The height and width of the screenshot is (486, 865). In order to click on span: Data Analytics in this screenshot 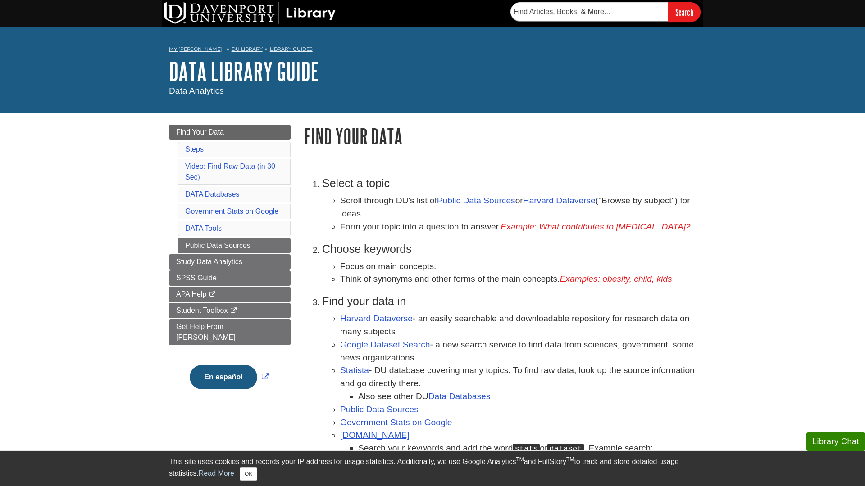, I will do `click(196, 91)`.